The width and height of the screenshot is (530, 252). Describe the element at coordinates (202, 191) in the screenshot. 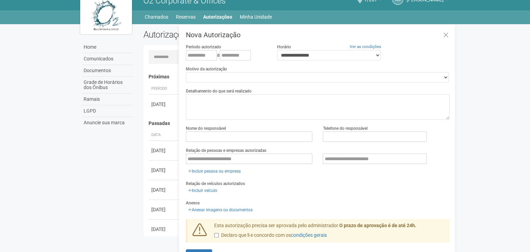

I see `a: Incluir veículo` at that location.